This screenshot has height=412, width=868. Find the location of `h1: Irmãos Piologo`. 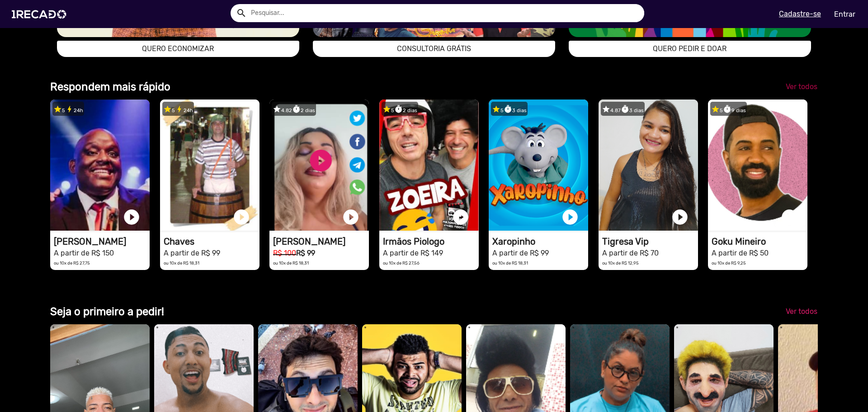

h1: Irmãos Piologo is located at coordinates (431, 241).